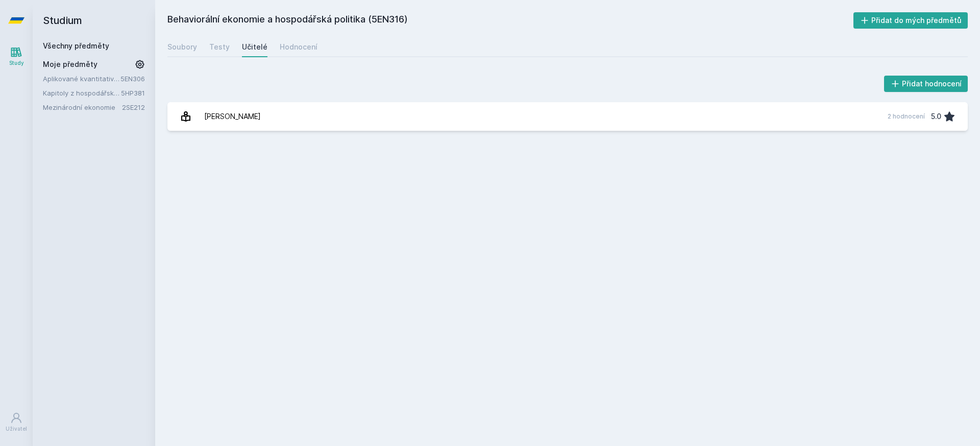  What do you see at coordinates (220, 47) in the screenshot?
I see `div: Testy` at bounding box center [220, 47].